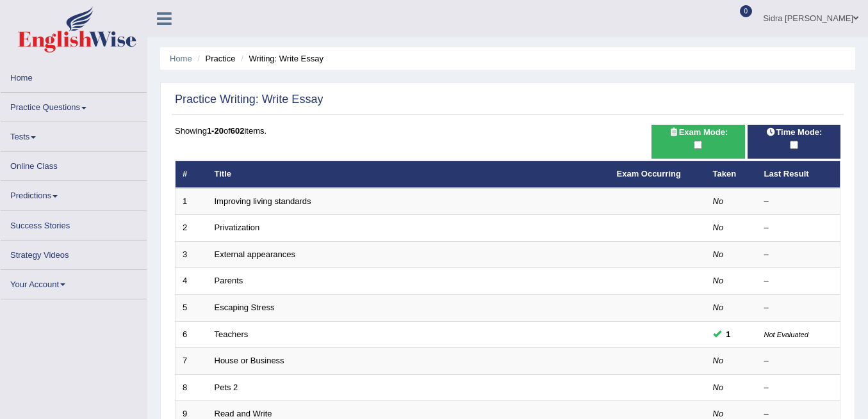 The width and height of the screenshot is (868, 419). What do you see at coordinates (191, 229) in the screenshot?
I see `td: 2` at bounding box center [191, 229].